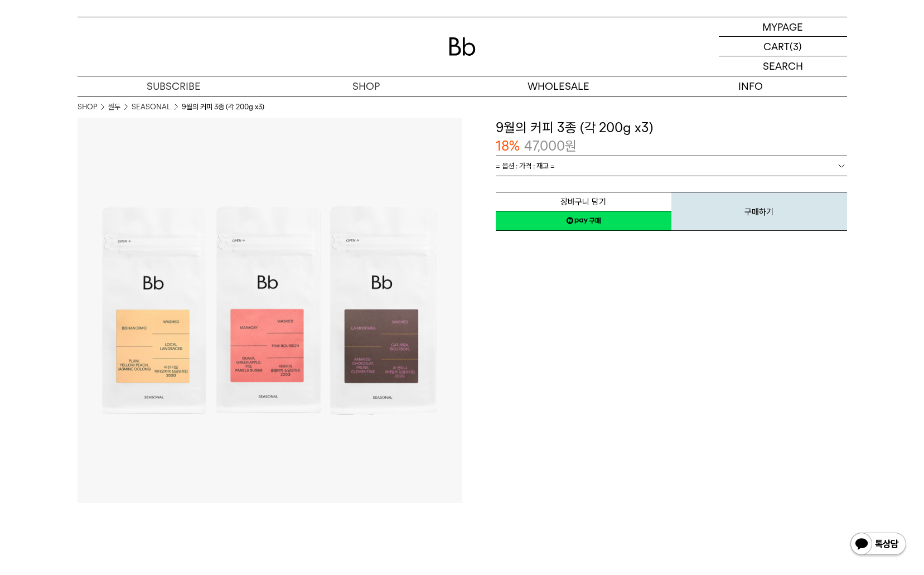 The image size is (924, 575). What do you see at coordinates (462, 46) in the screenshot?
I see `img: 로고` at bounding box center [462, 46].